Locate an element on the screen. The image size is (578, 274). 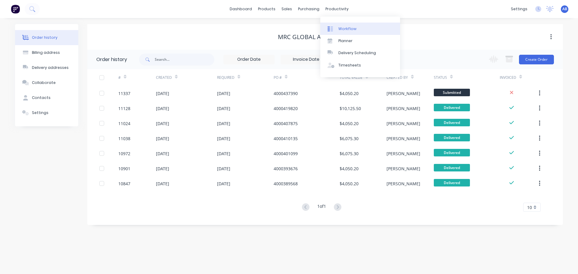
a: Delivery Scheduling is located at coordinates (360, 53).